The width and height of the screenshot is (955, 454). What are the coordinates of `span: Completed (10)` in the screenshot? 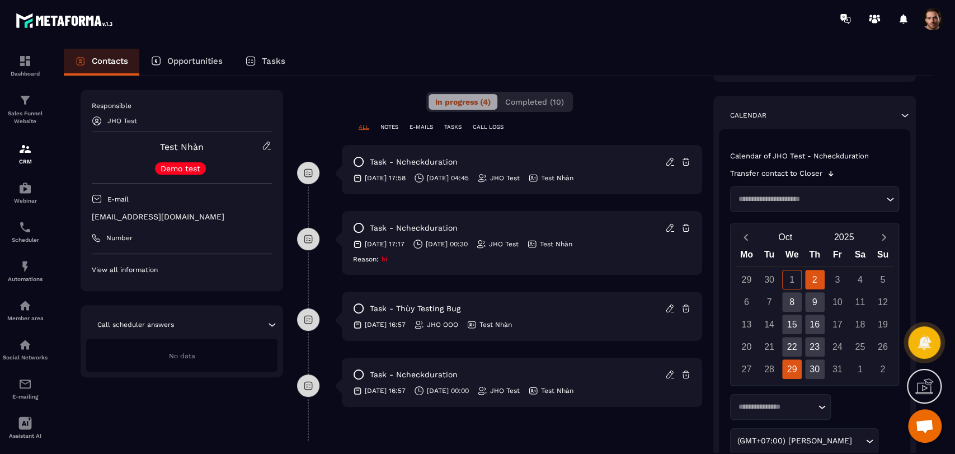 It's located at (534, 102).